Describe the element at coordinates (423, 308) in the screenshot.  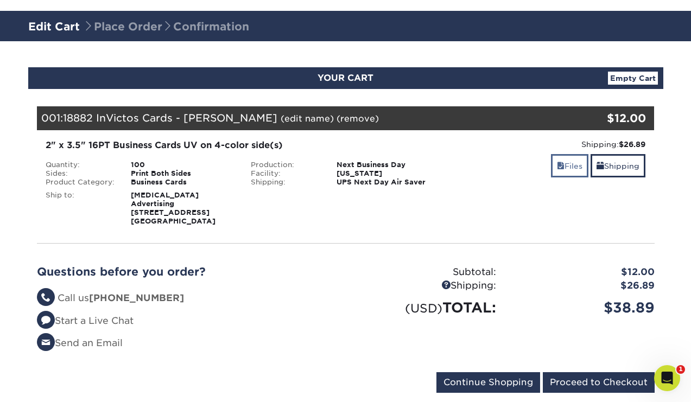
I see `small: (USD)` at that location.